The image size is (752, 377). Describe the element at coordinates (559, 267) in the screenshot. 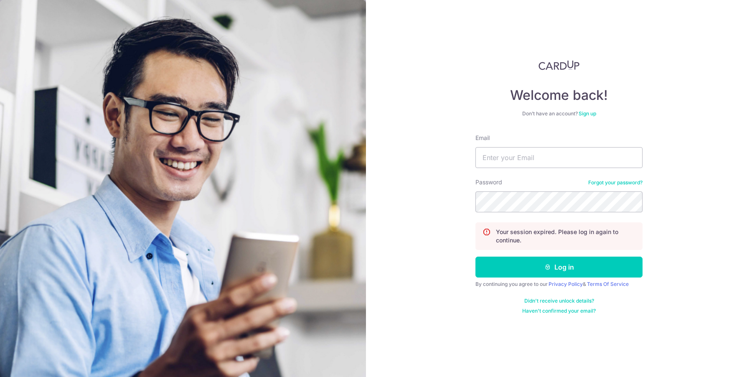

I see `button: Log in` at that location.